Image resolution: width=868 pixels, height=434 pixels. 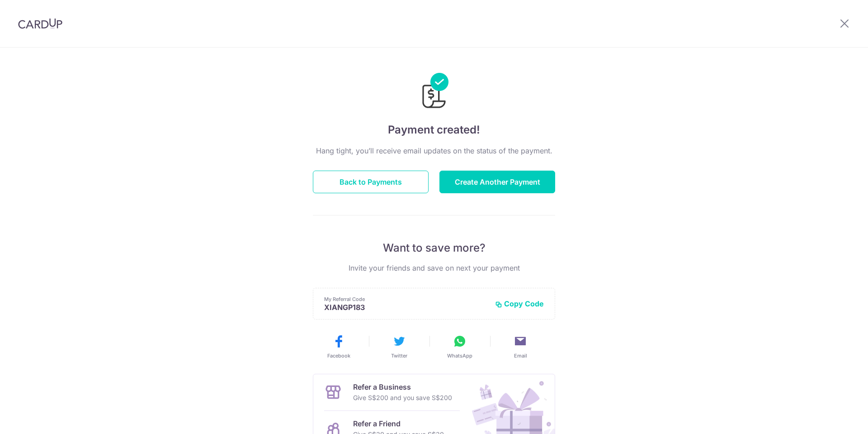 What do you see at coordinates (399, 347) in the screenshot?
I see `button: Twitter` at bounding box center [399, 347].